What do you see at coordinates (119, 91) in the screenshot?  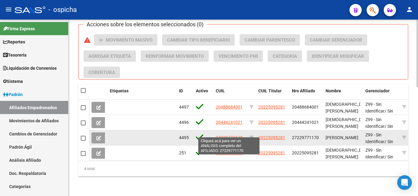 I see `span: Etiquetas` at bounding box center [119, 91].